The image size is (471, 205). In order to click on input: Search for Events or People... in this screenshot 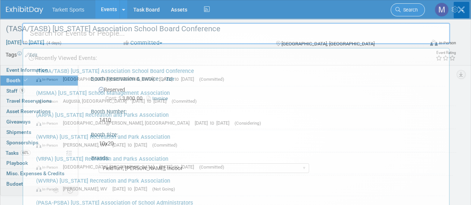, I will do `click(236, 34)`.